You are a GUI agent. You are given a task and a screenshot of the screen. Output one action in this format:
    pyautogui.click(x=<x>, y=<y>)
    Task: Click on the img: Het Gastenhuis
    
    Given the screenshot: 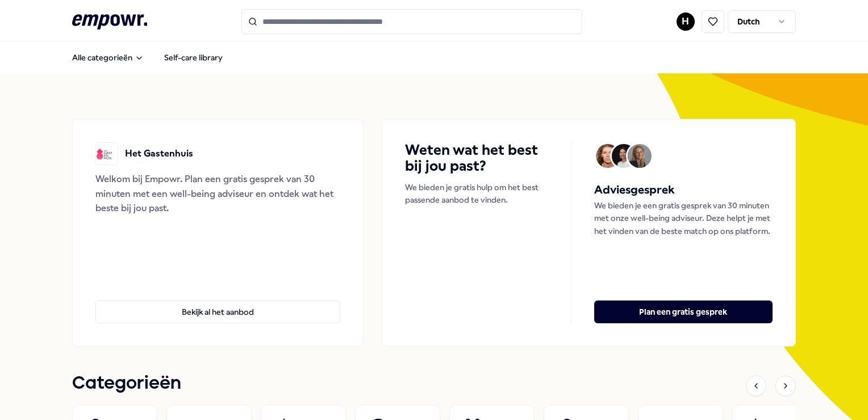 What is the action you would take?
    pyautogui.click(x=107, y=153)
    